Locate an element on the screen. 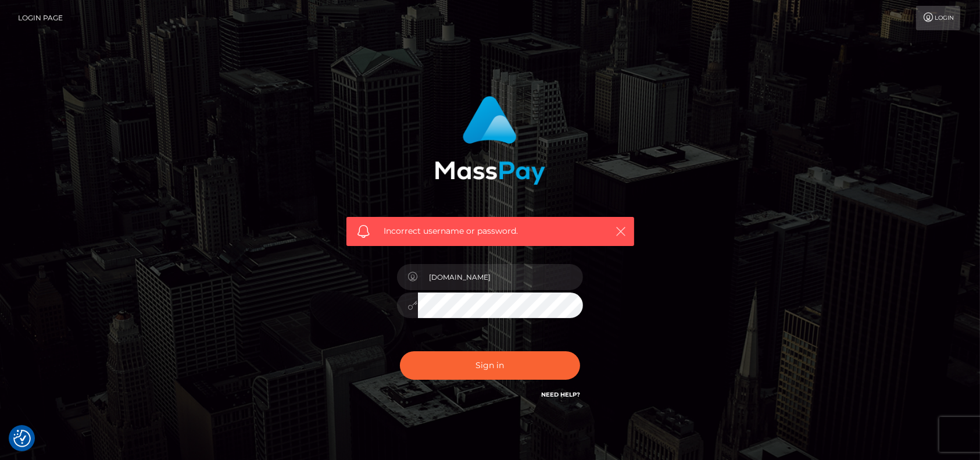 The height and width of the screenshot is (460, 980). a: Login is located at coordinates (938, 18).